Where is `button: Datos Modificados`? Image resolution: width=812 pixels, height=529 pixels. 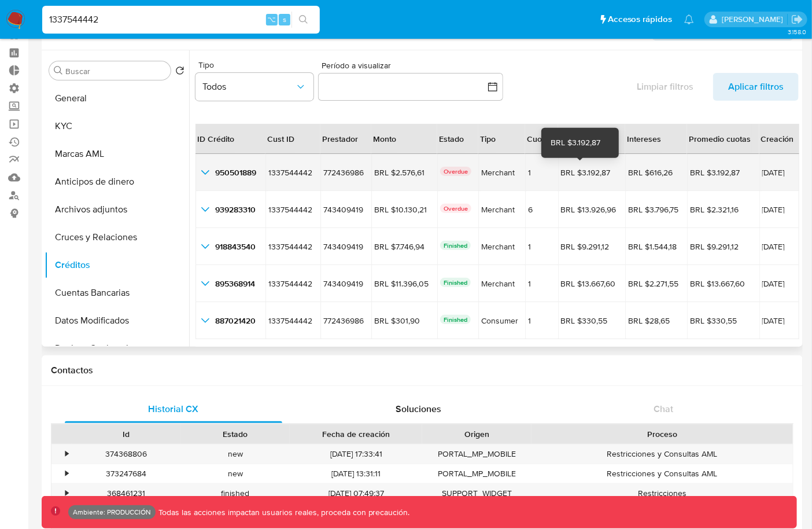
button: Datos Modificados is located at coordinates (117, 321).